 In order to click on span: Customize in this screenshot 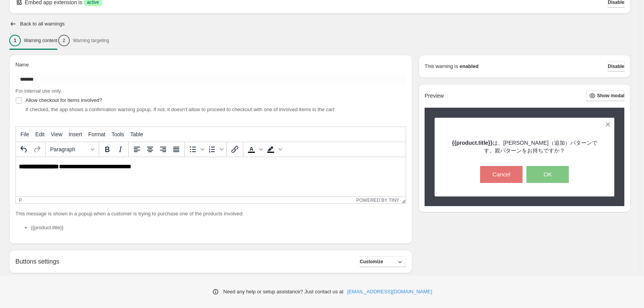, I will do `click(372, 262)`.